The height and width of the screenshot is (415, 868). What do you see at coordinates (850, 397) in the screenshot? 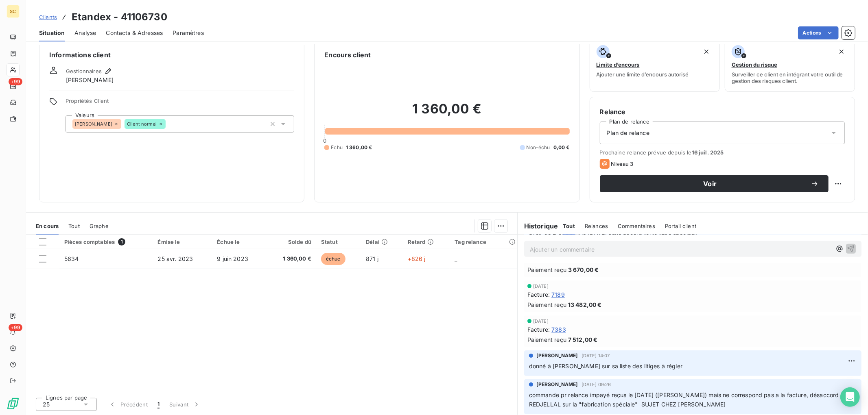
I see `div: Open Intercom Messenger` at bounding box center [850, 397].